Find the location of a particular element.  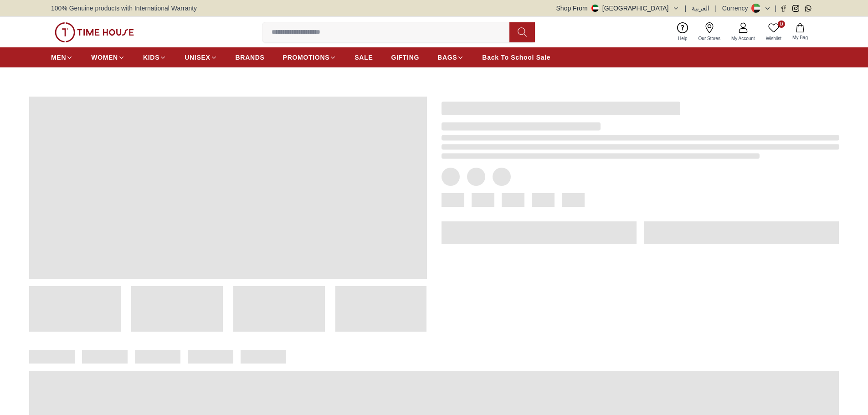

span: GIFTING is located at coordinates (405, 57).